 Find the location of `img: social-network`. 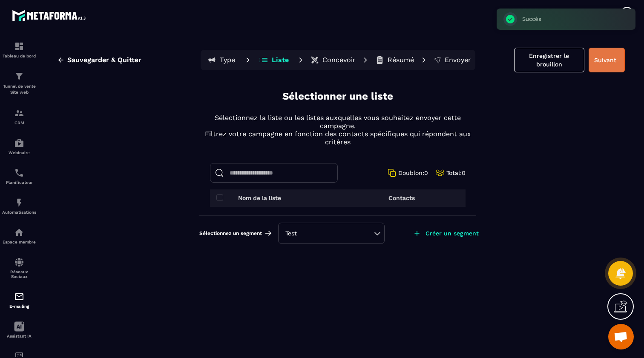

img: social-network is located at coordinates (19, 262).